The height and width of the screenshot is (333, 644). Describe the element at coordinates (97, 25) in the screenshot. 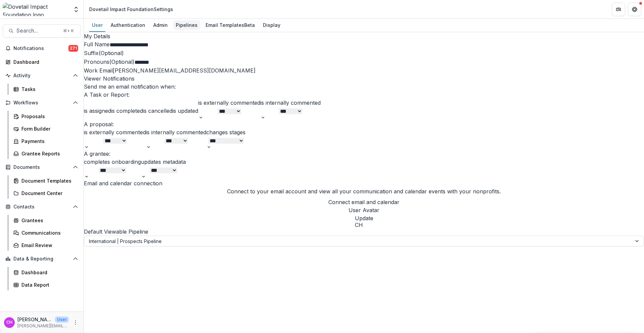

I see `a: User` at that location.